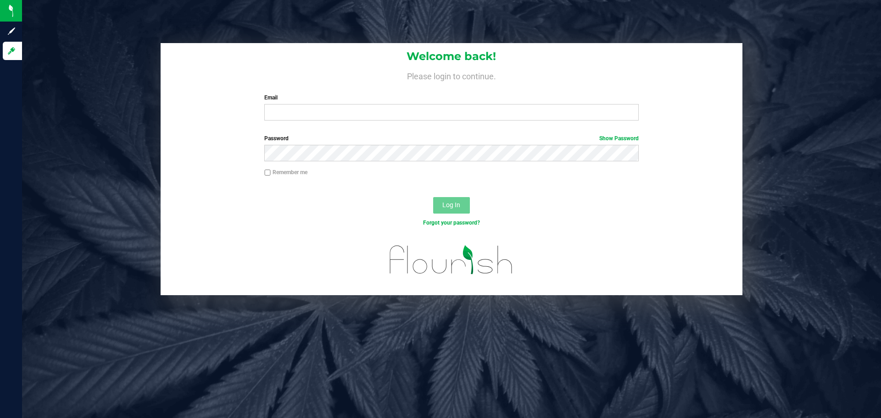  Describe the element at coordinates (451, 260) in the screenshot. I see `img: flourish_logo.svg` at that location.